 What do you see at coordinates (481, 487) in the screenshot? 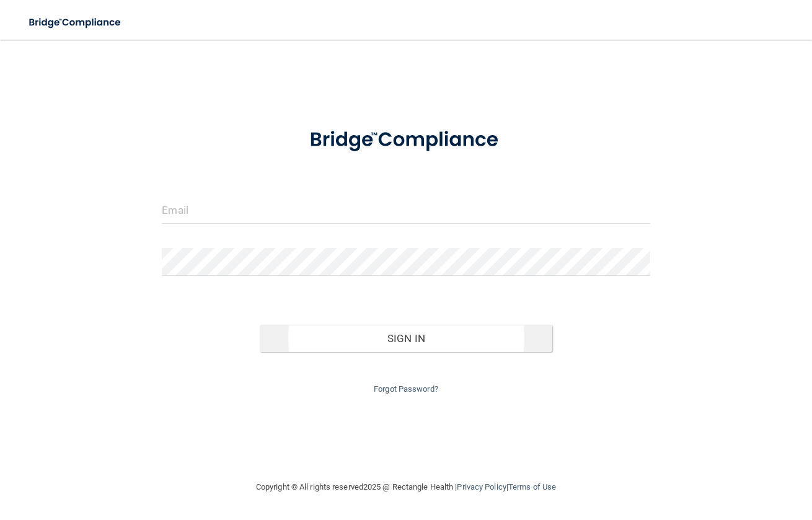
I see `a: Privacy Policy` at bounding box center [481, 487].